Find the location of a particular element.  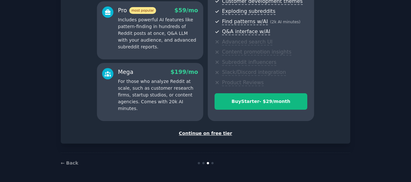

button: BuyStarter- $29/month is located at coordinates (261, 101).